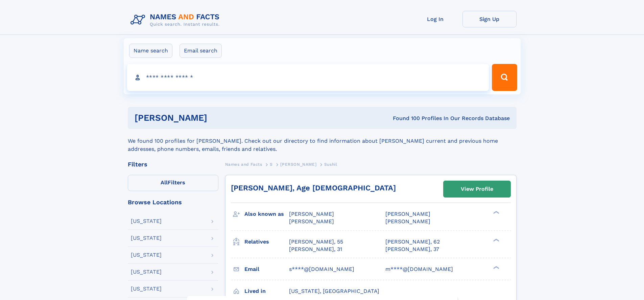 This screenshot has width=644, height=300. What do you see at coordinates (173, 183) in the screenshot?
I see `label: Filters` at bounding box center [173, 183].